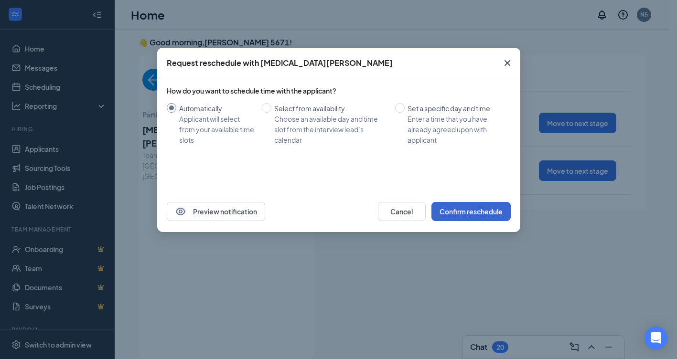  What do you see at coordinates (216, 108) in the screenshot?
I see `div: Automatically` at bounding box center [216, 108].